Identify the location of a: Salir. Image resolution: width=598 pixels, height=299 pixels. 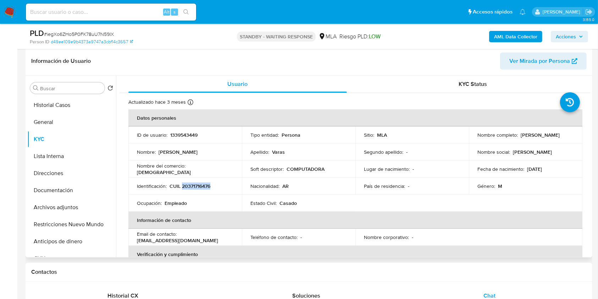
(589, 12).